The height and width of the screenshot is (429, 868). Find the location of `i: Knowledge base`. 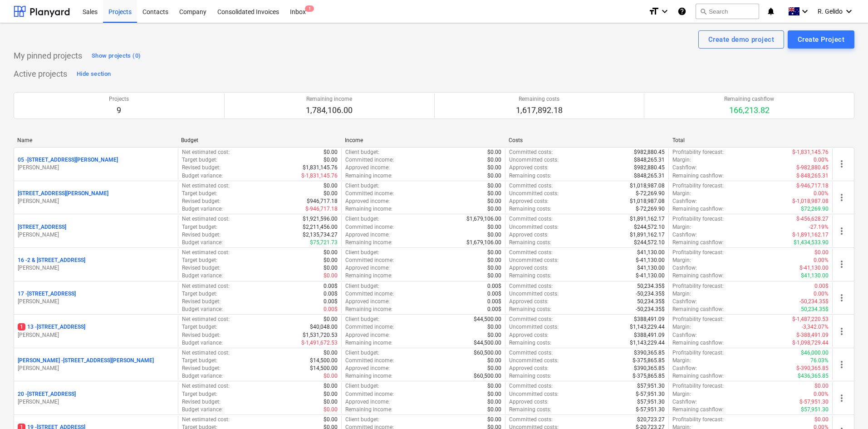

i: Knowledge base is located at coordinates (682, 11).